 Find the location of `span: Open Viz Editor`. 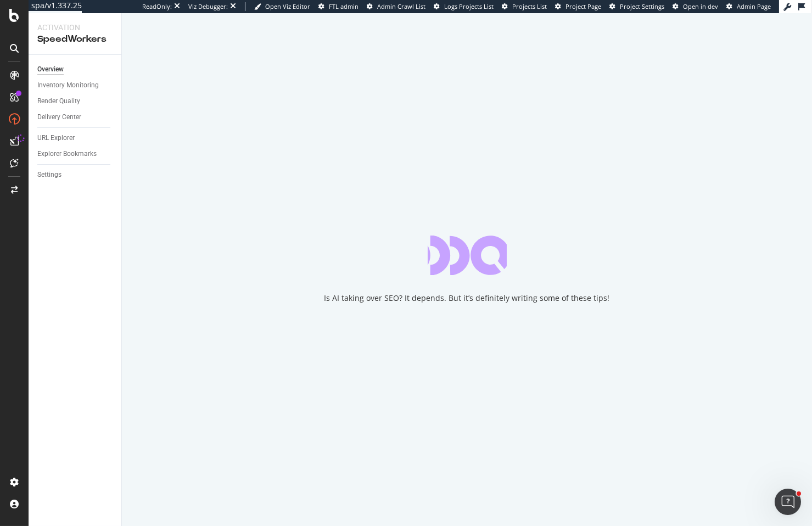

span: Open Viz Editor is located at coordinates (287, 6).